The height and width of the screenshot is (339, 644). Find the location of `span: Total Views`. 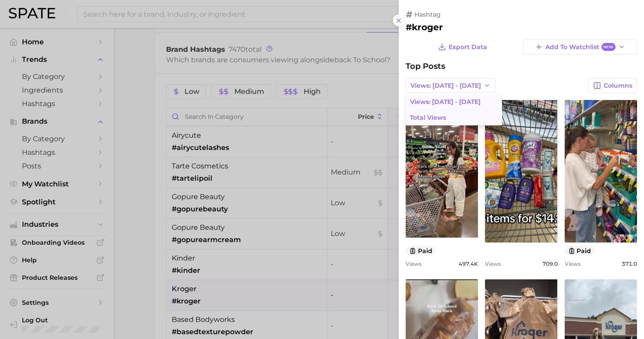

span: Total Views is located at coordinates (428, 118).